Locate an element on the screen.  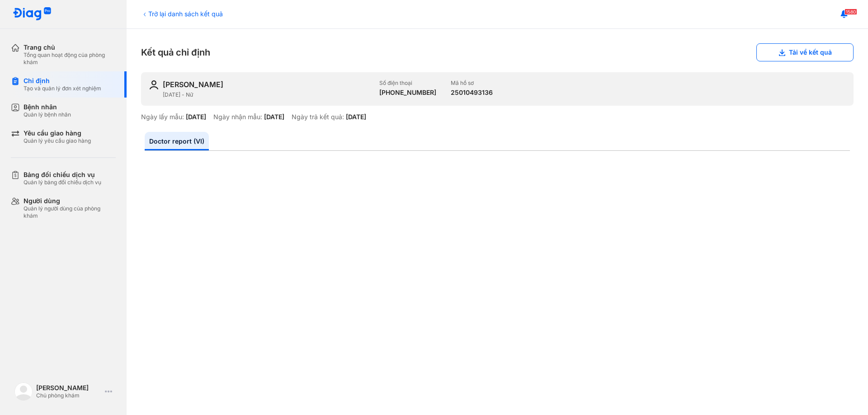
div: Bảng đối chiếu dịch vụ is located at coordinates (62, 175).